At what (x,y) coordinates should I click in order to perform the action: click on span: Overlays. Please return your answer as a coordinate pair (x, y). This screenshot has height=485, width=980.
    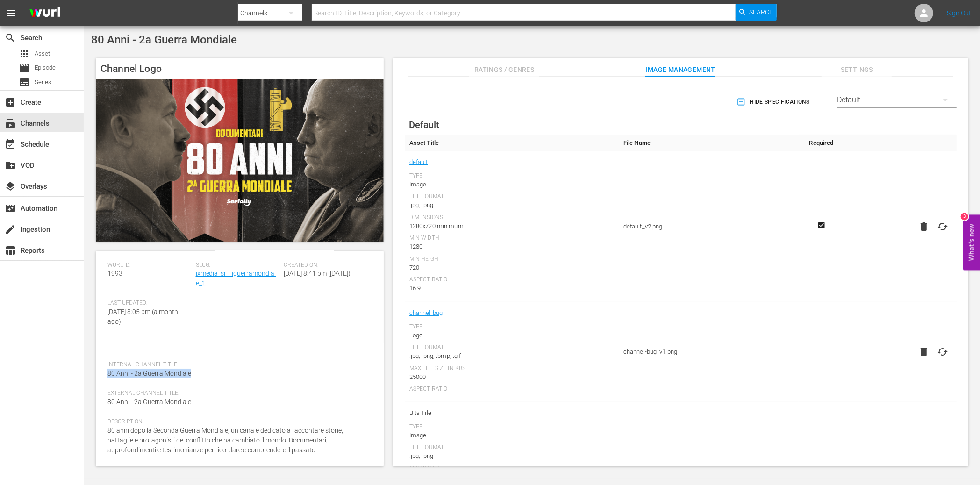
    Looking at the image, I should click on (10, 187).